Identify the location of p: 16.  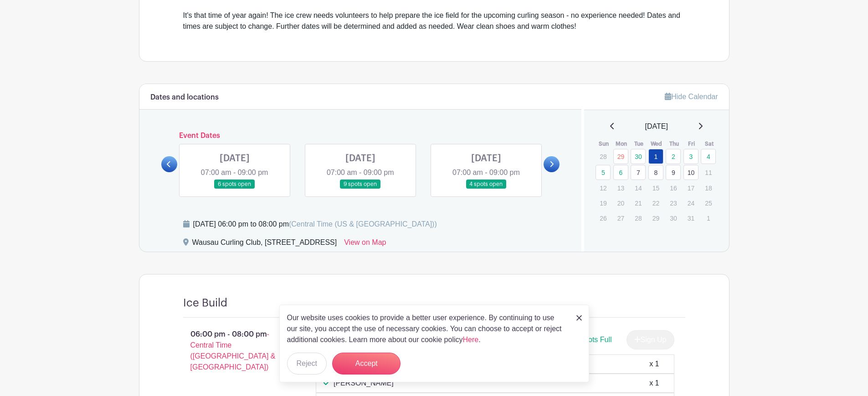
(673, 188).